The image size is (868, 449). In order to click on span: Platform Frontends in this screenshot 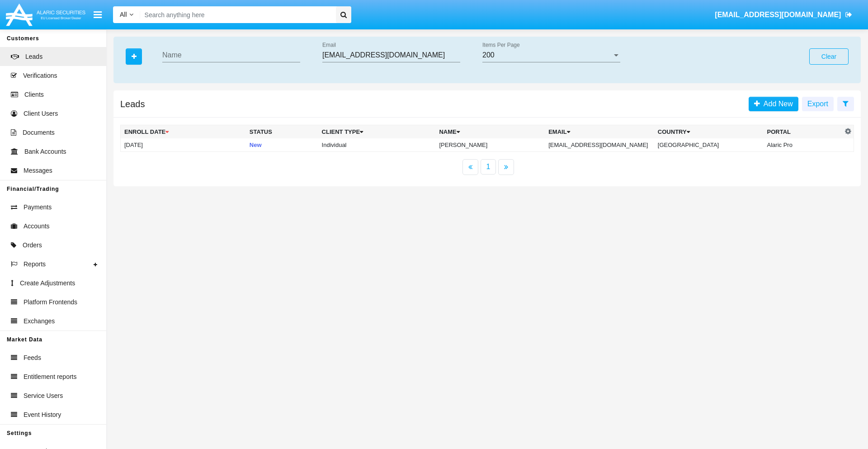, I will do `click(50, 302)`.